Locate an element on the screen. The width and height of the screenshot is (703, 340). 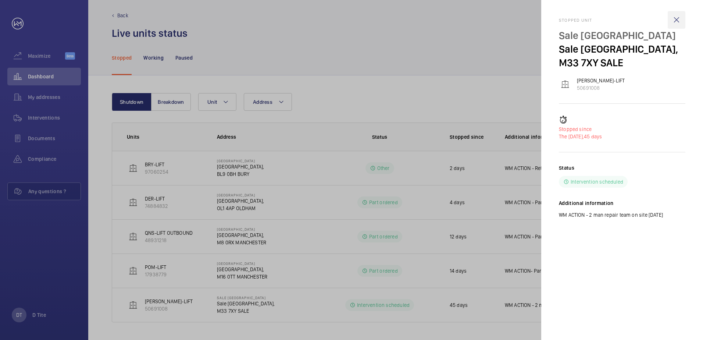
p: Stopped since is located at coordinates (622, 129).